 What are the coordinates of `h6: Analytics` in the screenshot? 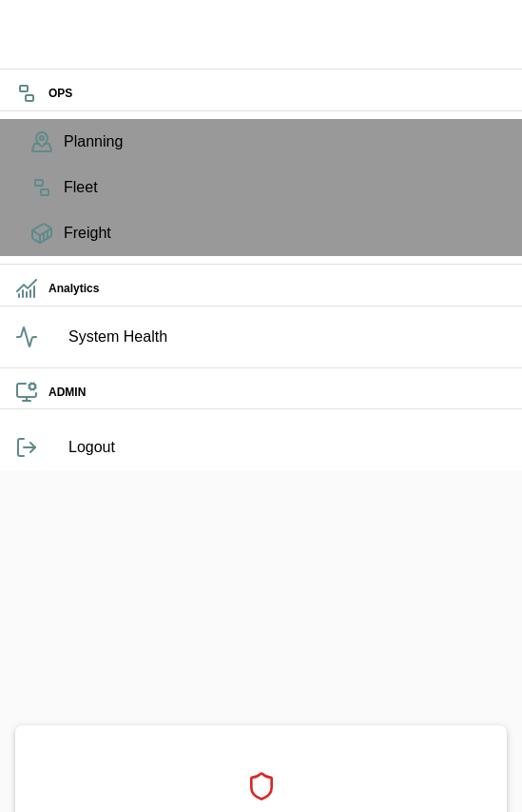 It's located at (277, 288).